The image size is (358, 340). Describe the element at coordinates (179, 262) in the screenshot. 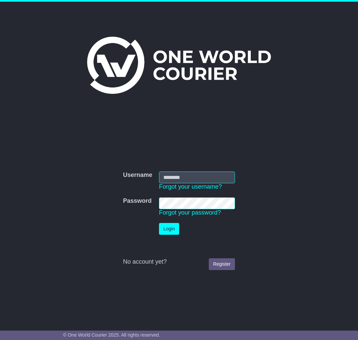

I see `div: No account yet?` at that location.